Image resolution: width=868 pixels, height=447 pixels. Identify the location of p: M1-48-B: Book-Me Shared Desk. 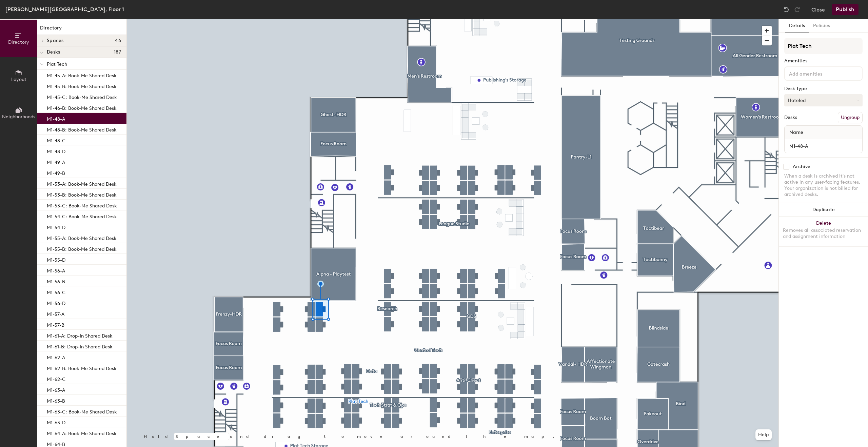
(82, 129).